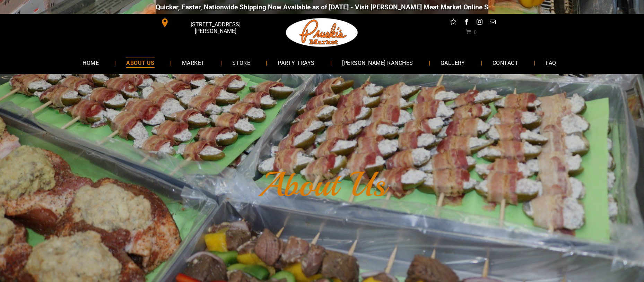 Image resolution: width=644 pixels, height=282 pixels. What do you see at coordinates (194, 62) in the screenshot?
I see `a: MARKET` at bounding box center [194, 62].